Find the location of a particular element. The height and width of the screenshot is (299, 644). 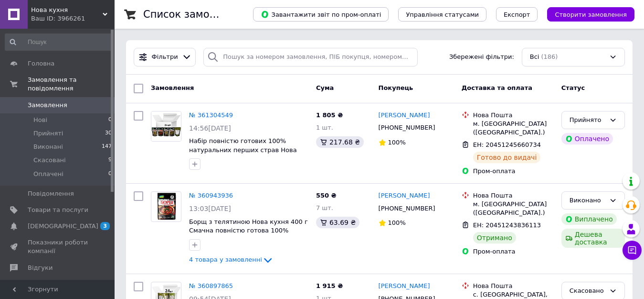

span: 1 шт. is located at coordinates (325, 127).